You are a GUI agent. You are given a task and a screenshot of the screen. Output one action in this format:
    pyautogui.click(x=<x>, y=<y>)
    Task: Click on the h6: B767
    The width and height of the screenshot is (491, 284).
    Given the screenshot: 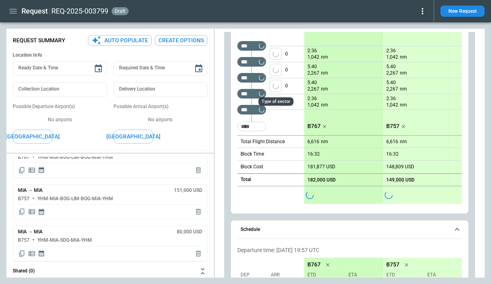 What is the action you would take?
    pyautogui.click(x=23, y=157)
    